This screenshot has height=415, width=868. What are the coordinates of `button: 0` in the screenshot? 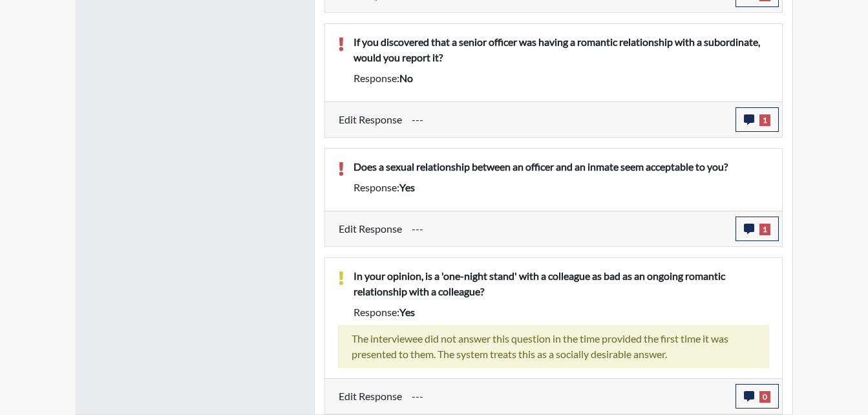 It's located at (757, 396).